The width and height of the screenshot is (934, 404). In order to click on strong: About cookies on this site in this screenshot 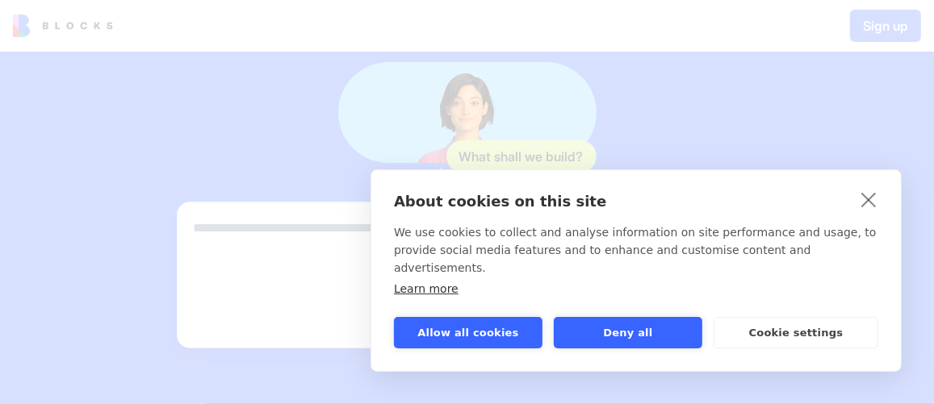, I will do `click(499, 201)`.